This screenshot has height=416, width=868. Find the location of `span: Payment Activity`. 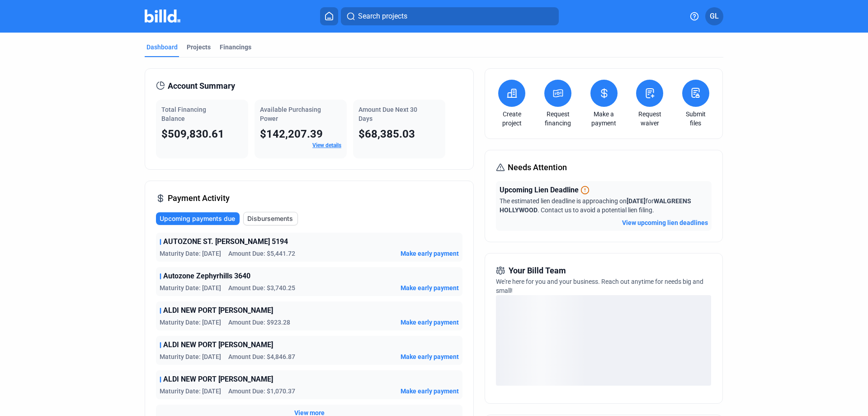

span: Payment Activity is located at coordinates (199, 198).